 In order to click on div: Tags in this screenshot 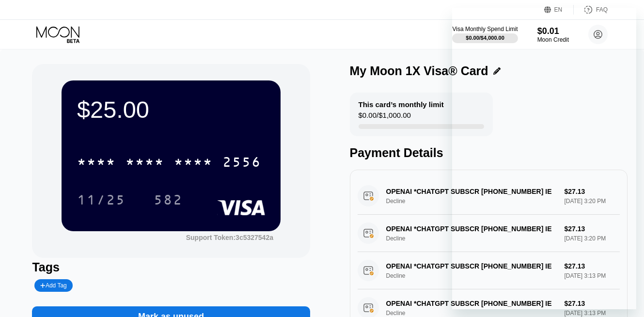, I will do `click(170, 267)`.